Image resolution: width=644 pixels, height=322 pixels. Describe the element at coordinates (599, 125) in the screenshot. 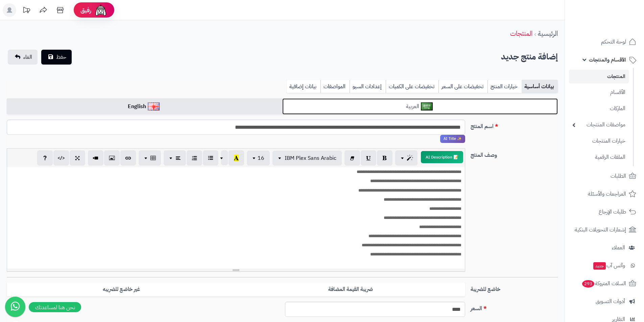

I see `a: مواصفات المنتجات` at that location.